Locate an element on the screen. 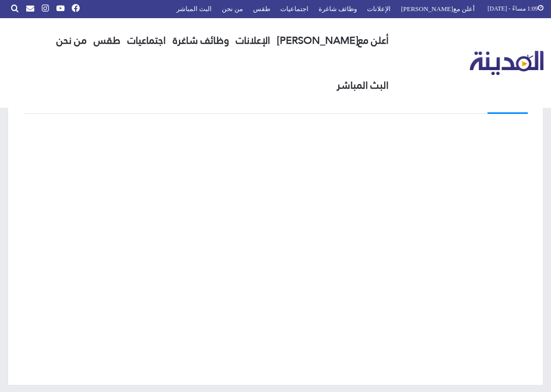 Image resolution: width=551 pixels, height=392 pixels. a: وظائف شاغرة is located at coordinates (201, 40).